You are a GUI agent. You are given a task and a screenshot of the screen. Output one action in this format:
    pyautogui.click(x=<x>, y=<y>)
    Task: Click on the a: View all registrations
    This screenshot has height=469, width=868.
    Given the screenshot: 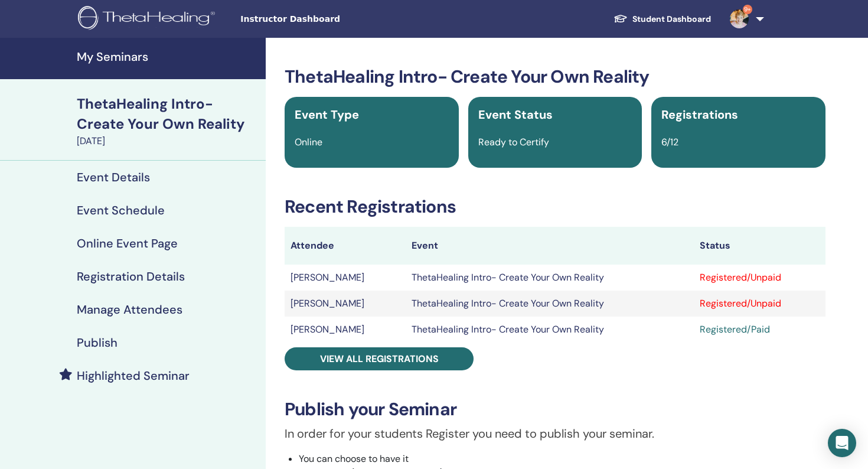 What is the action you would take?
    pyautogui.click(x=379, y=359)
    